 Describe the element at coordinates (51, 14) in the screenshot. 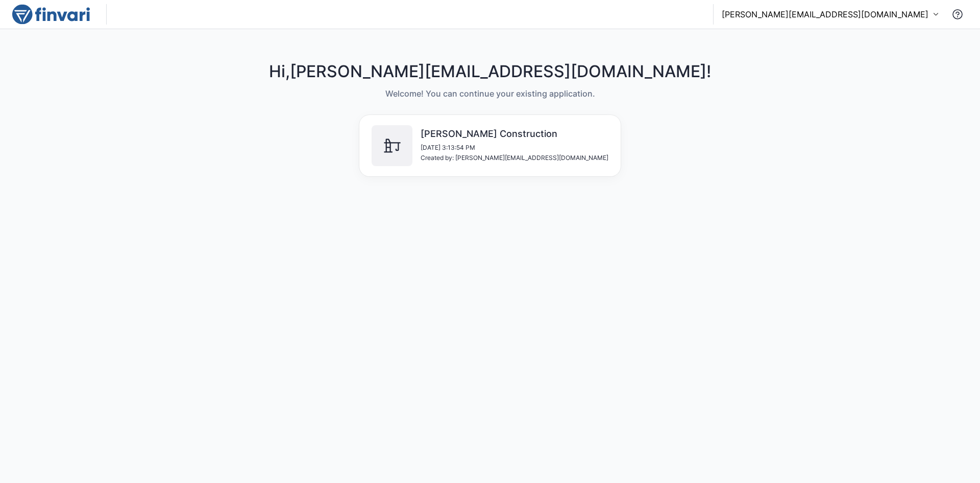

I see `img: logo` at that location.